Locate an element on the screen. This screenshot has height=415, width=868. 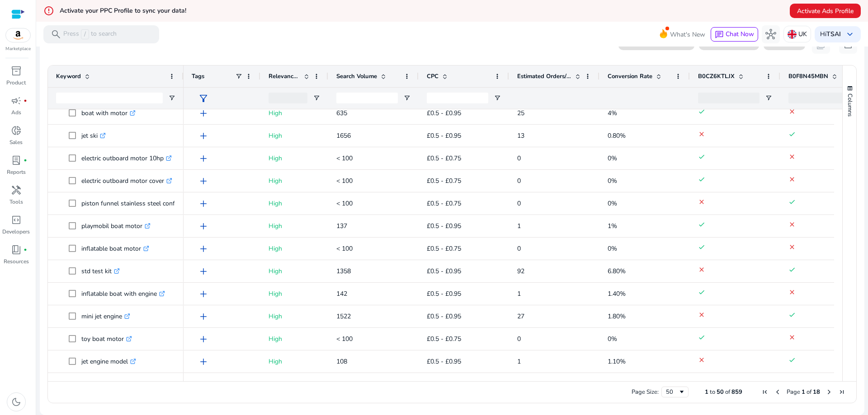
span: handyman is located at coordinates (17, 190).